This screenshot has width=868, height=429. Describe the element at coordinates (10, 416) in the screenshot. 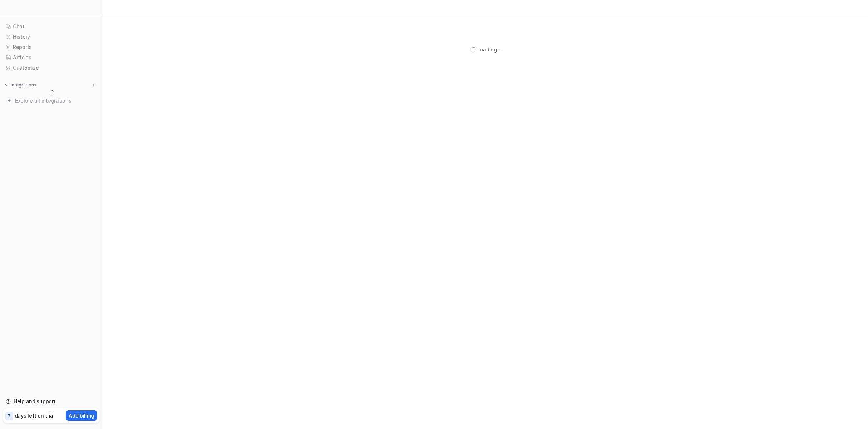

I see `p: 7` at that location.